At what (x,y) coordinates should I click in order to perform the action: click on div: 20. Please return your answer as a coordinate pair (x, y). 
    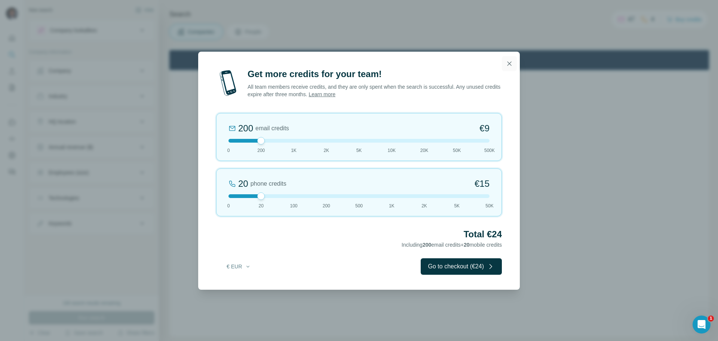
    Looking at the image, I should click on (243, 184).